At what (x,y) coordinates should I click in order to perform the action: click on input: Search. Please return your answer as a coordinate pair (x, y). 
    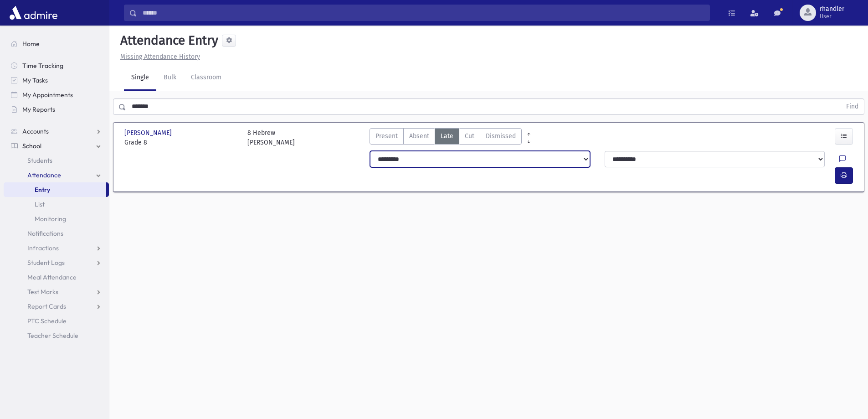
    Looking at the image, I should click on (424, 13).